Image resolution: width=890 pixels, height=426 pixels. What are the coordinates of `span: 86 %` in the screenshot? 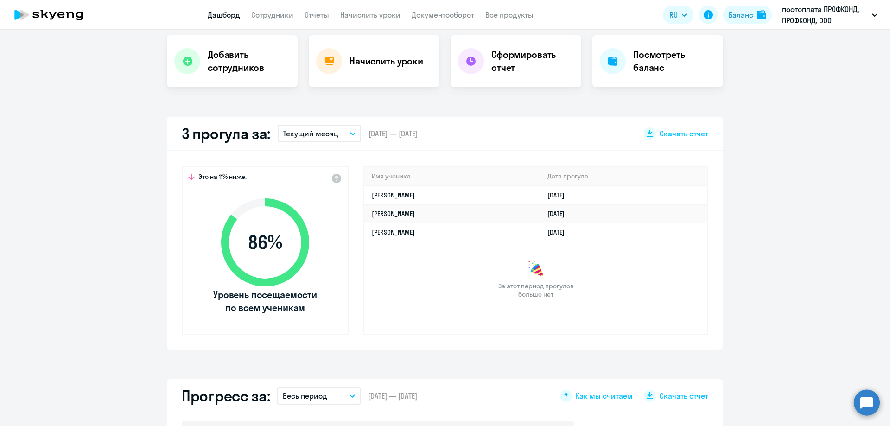 It's located at (265, 242).